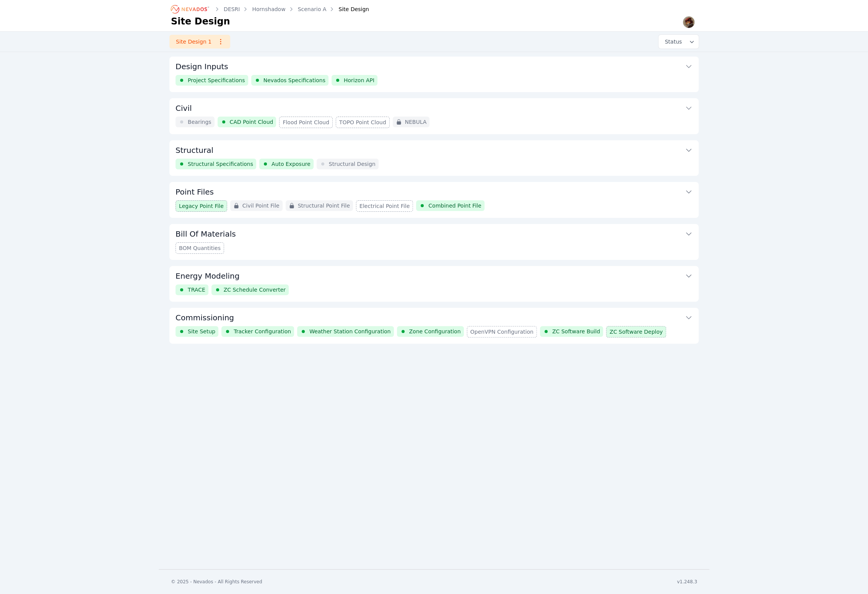 This screenshot has height=594, width=868. What do you see at coordinates (220, 164) in the screenshot?
I see `span: Structural Specifications` at bounding box center [220, 164].